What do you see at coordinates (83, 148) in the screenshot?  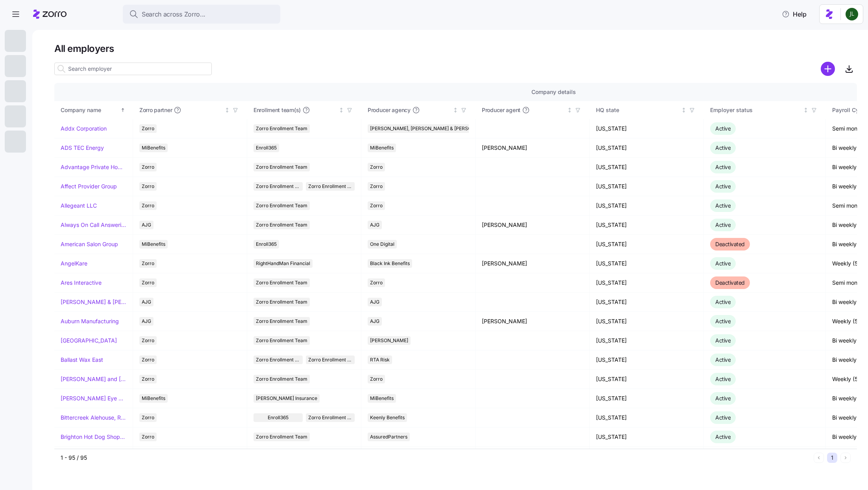 I see `a: ADS TEC Energy` at bounding box center [83, 148].